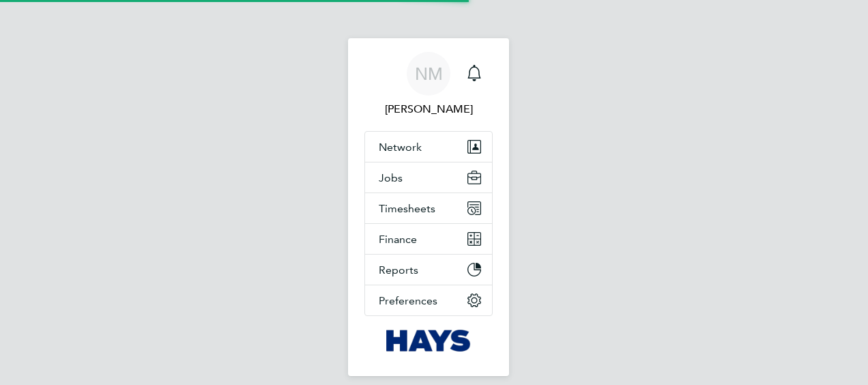 This screenshot has width=868, height=385. Describe the element at coordinates (398, 239) in the screenshot. I see `span: Finance` at that location.